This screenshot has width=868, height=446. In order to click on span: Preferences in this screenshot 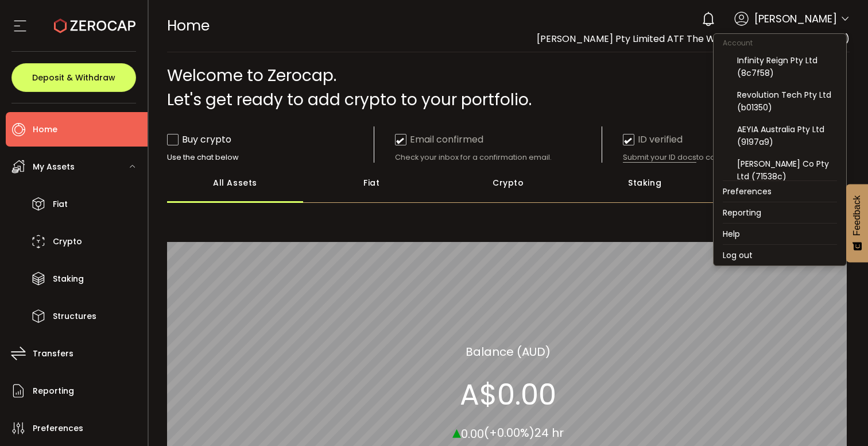, I will do `click(58, 428)`.